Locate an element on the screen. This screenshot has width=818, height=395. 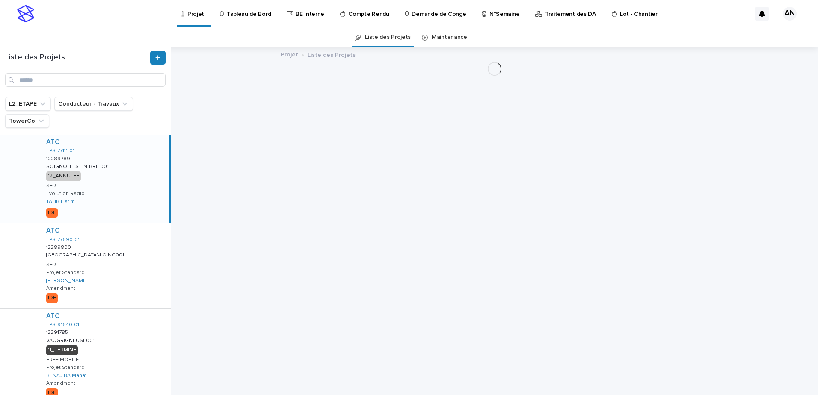
div: 12_ANNULEE is located at coordinates (63, 176).